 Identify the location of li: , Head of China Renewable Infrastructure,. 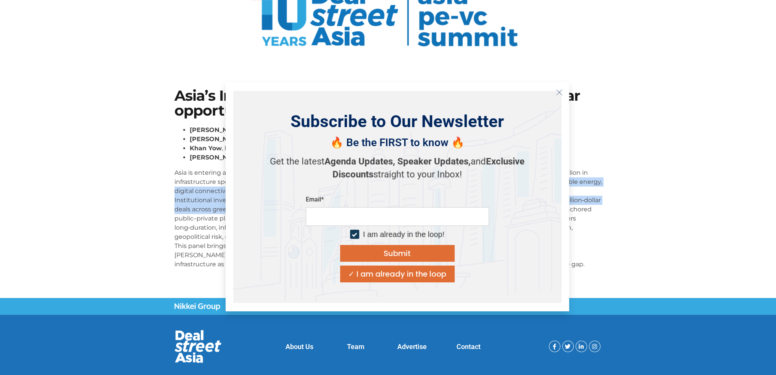
(396, 139).